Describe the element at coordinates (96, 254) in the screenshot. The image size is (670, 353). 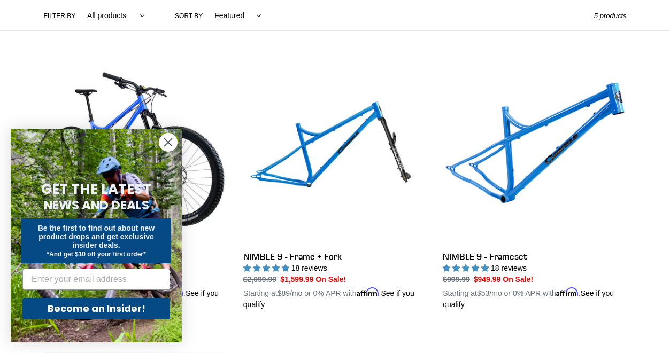
I see `span: *And get $10 off your first order*` at that location.